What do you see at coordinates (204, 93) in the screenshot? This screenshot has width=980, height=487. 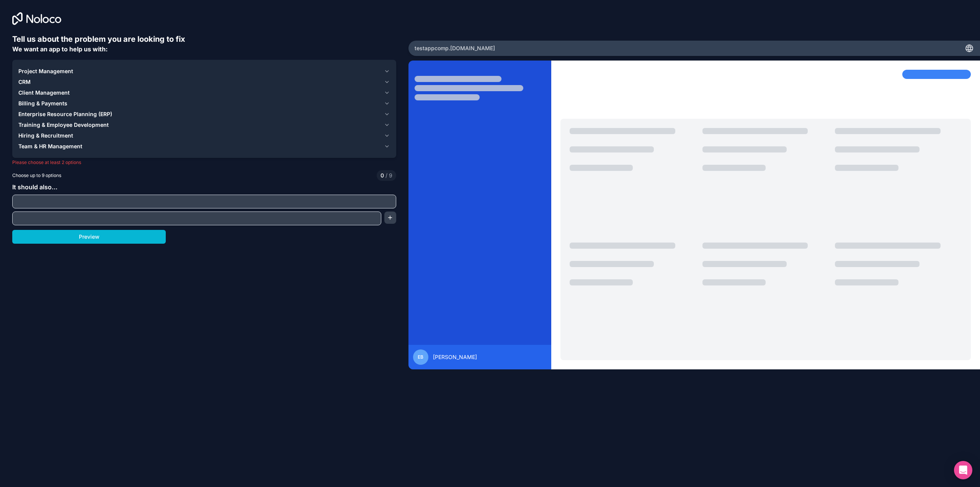 I see `button: Client Management` at bounding box center [204, 93].